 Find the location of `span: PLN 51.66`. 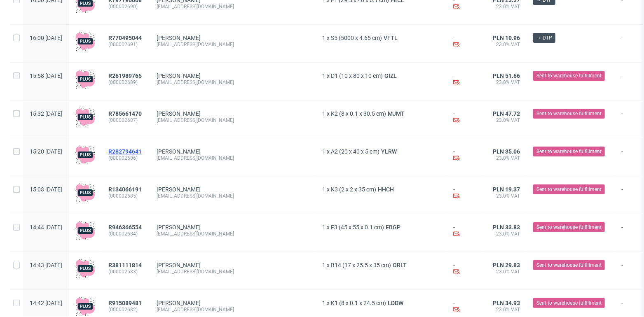

span: PLN 51.66 is located at coordinates (506, 76).